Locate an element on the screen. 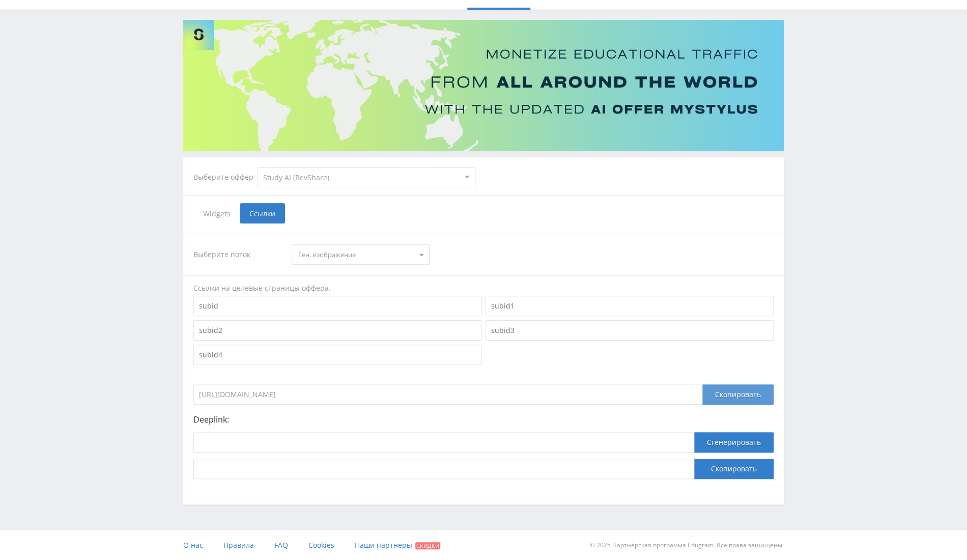 The image size is (967, 560). span: Правила is located at coordinates (239, 544).